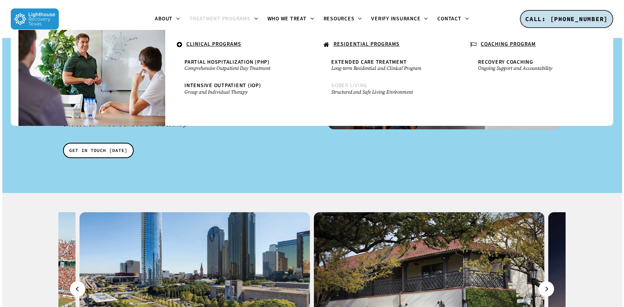 Image resolution: width=624 pixels, height=307 pixels. I want to click on button: Next, so click(546, 289).